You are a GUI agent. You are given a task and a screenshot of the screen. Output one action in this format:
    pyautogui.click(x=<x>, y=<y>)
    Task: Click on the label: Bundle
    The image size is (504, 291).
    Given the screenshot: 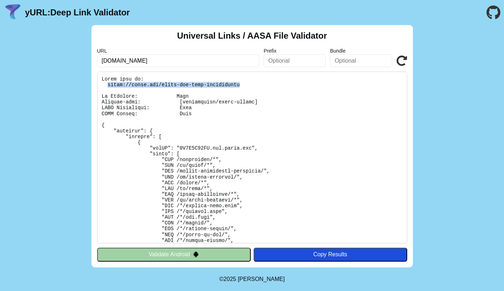 What is the action you would take?
    pyautogui.click(x=361, y=51)
    